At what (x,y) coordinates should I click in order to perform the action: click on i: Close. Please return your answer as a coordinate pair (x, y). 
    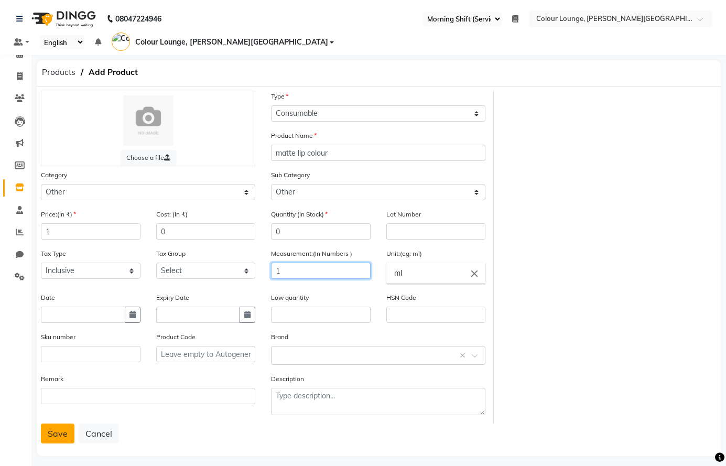
    Looking at the image, I should click on (474, 274).